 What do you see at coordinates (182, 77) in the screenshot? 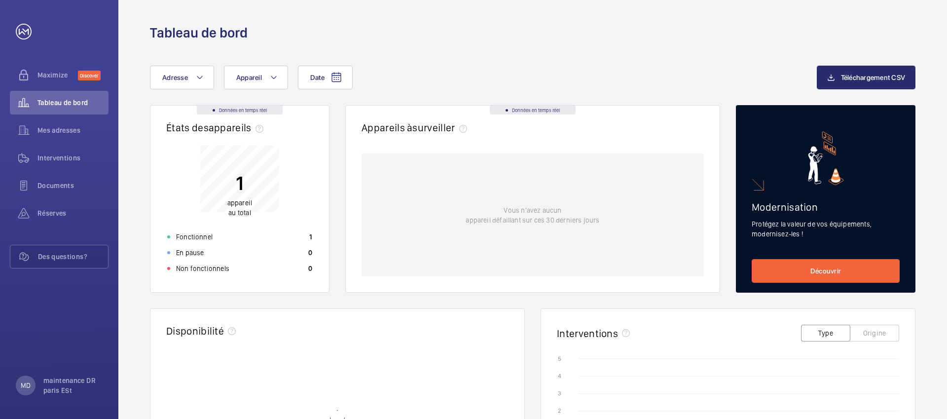
I see `button: Adresse` at bounding box center [182, 77].